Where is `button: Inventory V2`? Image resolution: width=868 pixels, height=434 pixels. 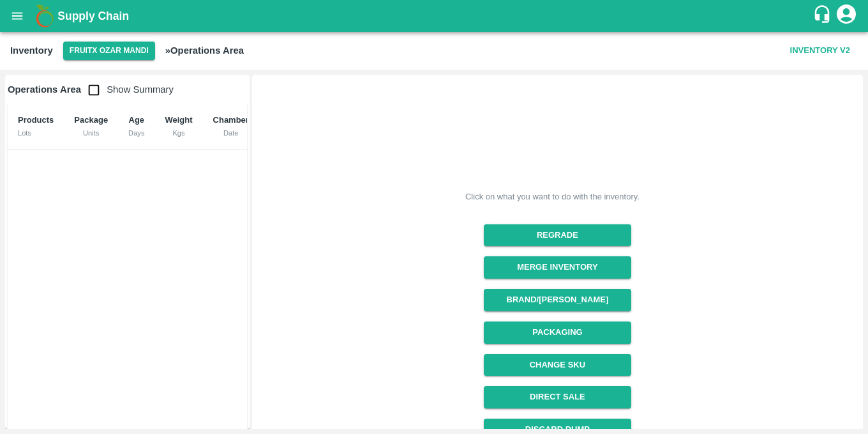
button: Inventory V2 is located at coordinates (820, 51).